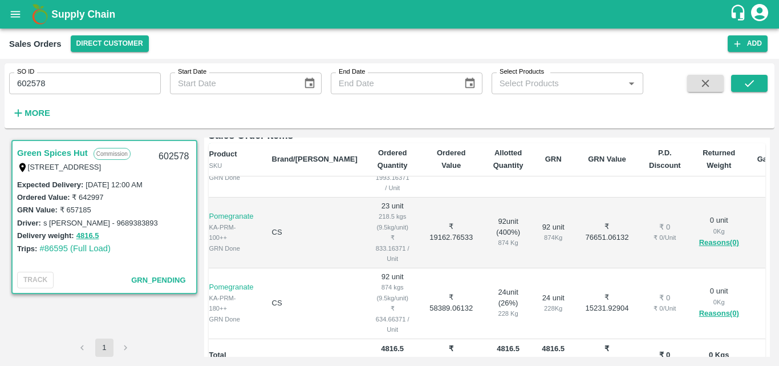 Image resolution: width=779 pixels, height=366 pixels. I want to click on div: ₹ 634.66371 / Unit, so click(392, 318).